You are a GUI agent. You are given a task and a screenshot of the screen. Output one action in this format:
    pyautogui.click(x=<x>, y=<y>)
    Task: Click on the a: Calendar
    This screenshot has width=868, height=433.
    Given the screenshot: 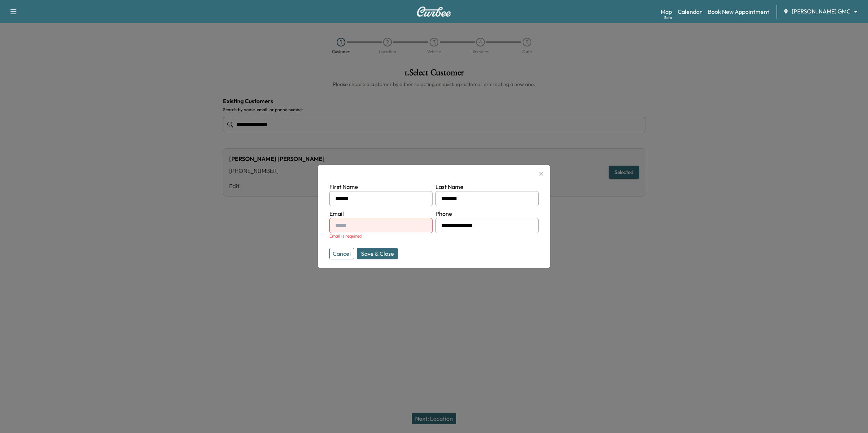 What is the action you would take?
    pyautogui.click(x=690, y=12)
    